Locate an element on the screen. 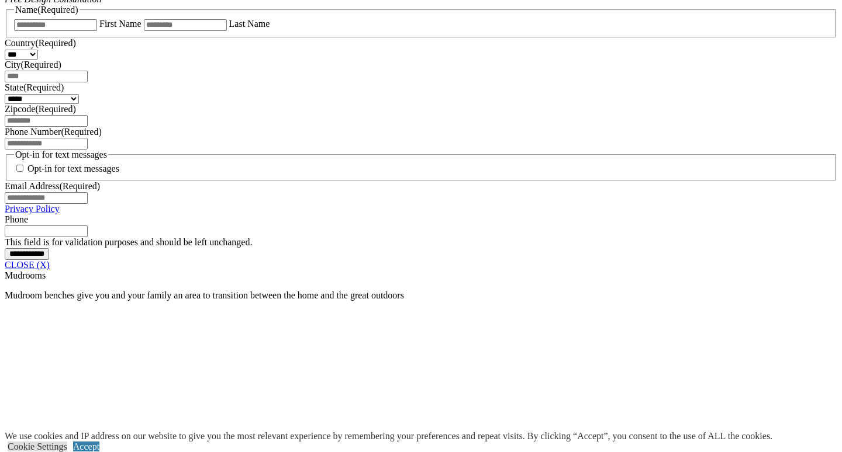 The width and height of the screenshot is (842, 452). label: Opt-in for text messages is located at coordinates (73, 168).